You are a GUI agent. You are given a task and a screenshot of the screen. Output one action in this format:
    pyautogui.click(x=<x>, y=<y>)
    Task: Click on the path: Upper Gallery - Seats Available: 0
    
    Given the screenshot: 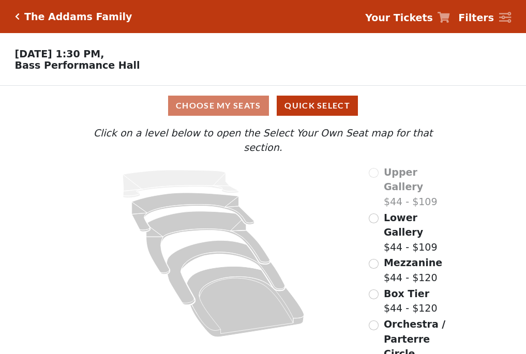 What is the action you would take?
    pyautogui.click(x=181, y=184)
    